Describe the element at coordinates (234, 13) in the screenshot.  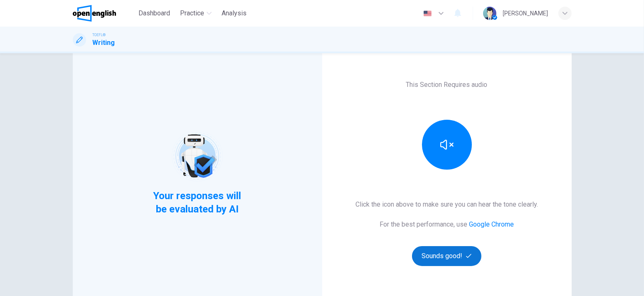
I see `span: Analysis` at that location.